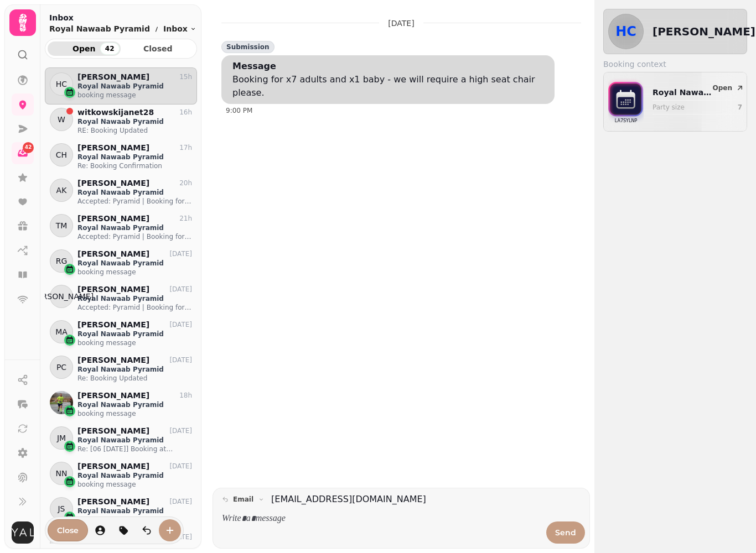  Describe the element at coordinates (185, 396) in the screenshot. I see `p: 18h` at that location.